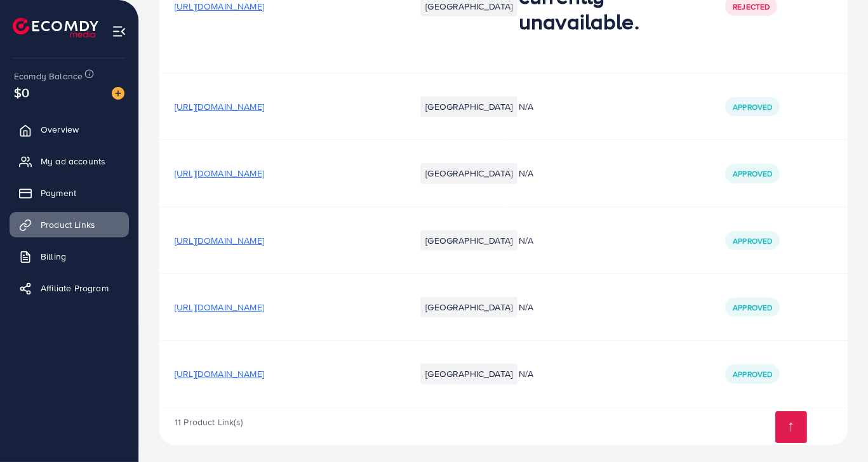 This screenshot has width=868, height=462. I want to click on span: Ecomdy Balance, so click(49, 76).